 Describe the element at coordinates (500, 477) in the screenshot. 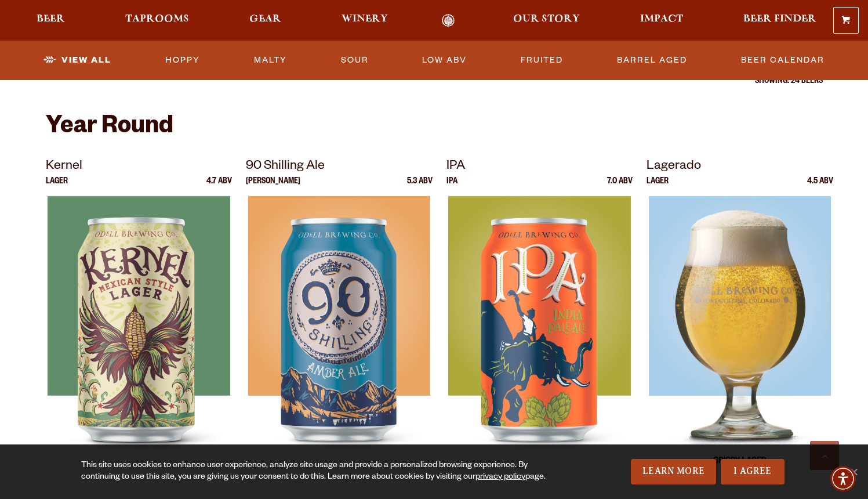

I see `a: privacy policy` at that location.